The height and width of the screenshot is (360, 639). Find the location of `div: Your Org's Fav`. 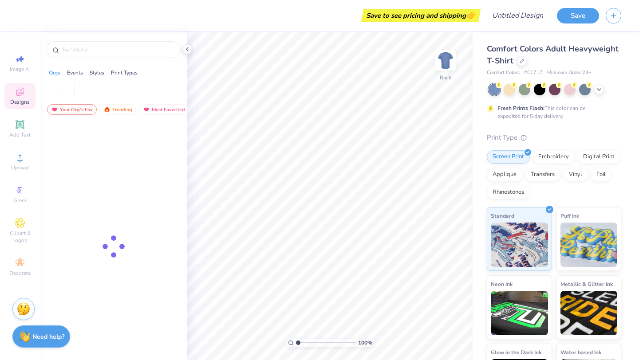

div: Your Org's Fav is located at coordinates (72, 110).